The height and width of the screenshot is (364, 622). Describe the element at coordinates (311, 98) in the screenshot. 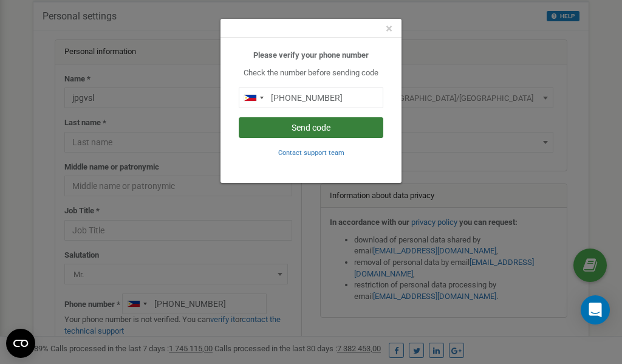

I see `input: 0905 123 4567` at that location.